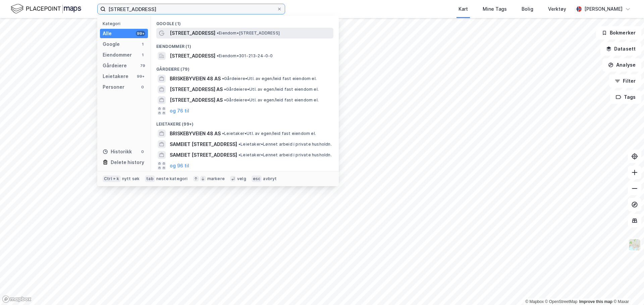  Describe the element at coordinates (112, 179) in the screenshot. I see `div: Ctrl + k` at that location.